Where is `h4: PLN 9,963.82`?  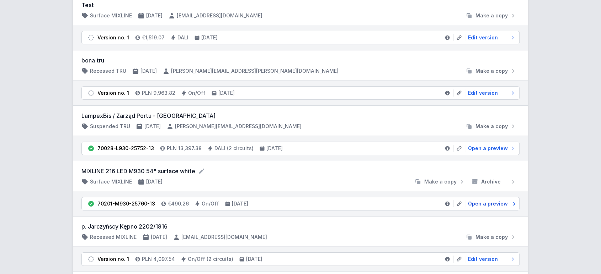 h4: PLN 9,963.82 is located at coordinates (159, 93).